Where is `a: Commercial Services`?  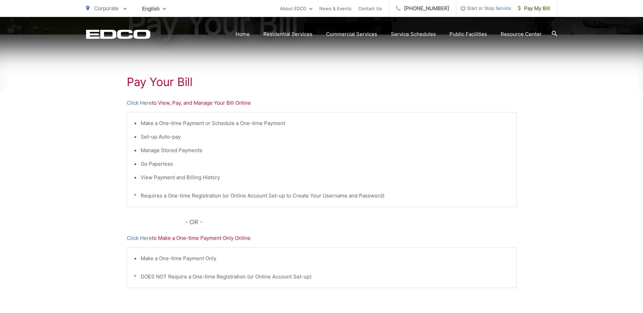
a: Commercial Services is located at coordinates (352, 34).